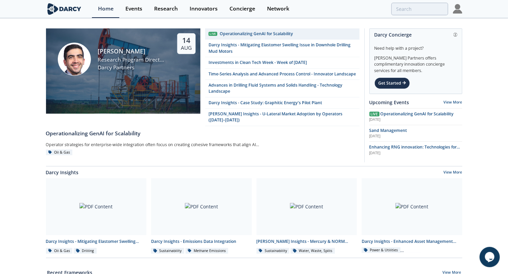  What do you see at coordinates (278, 9) in the screenshot?
I see `div: Network` at bounding box center [278, 9].